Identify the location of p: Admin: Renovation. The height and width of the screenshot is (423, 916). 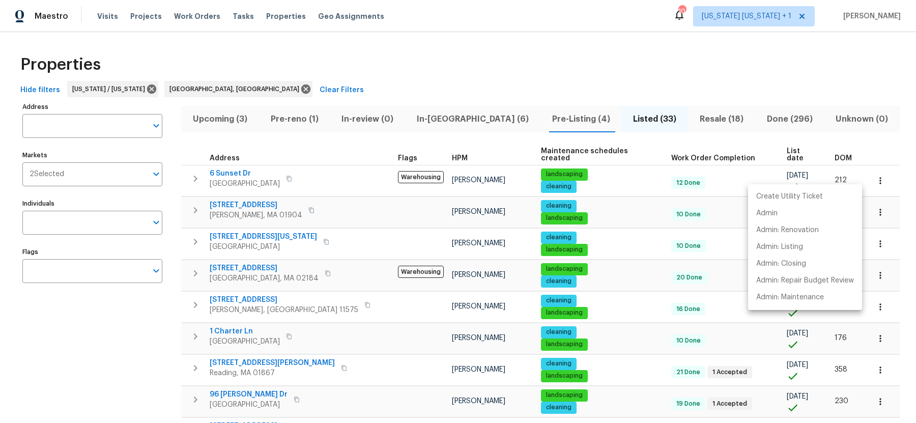
(787, 230).